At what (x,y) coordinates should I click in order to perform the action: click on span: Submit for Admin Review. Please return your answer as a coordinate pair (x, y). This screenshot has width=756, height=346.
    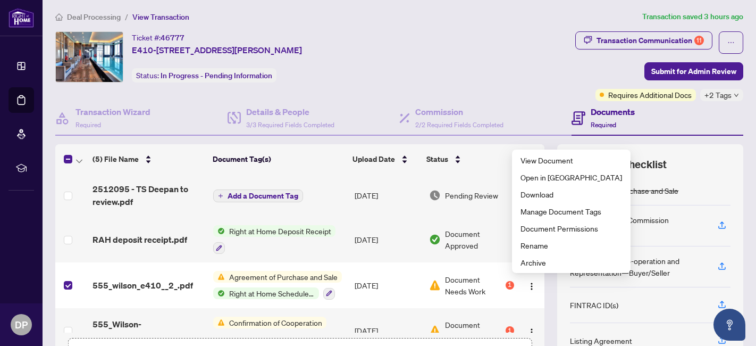
    Looking at the image, I should click on (694, 71).